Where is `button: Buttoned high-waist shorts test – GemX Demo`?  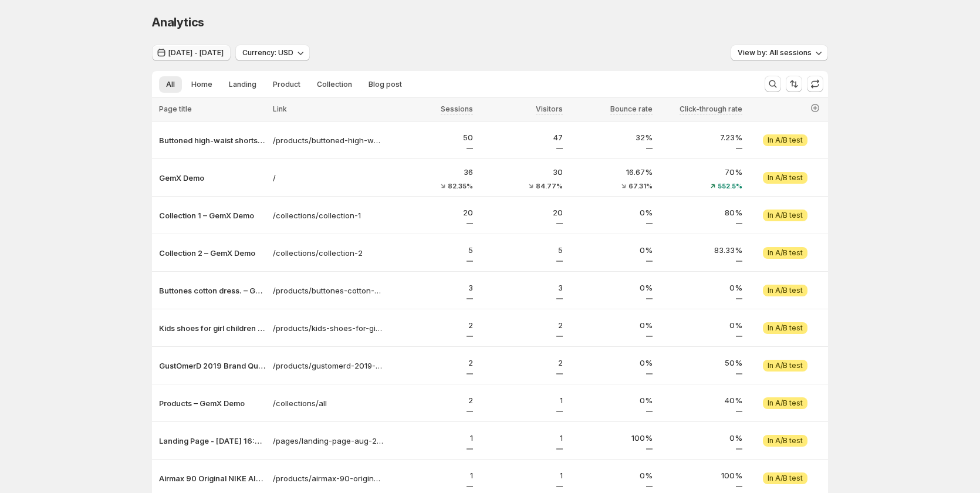
button: Buttoned high-waist shorts test – GemX Demo is located at coordinates (212, 140).